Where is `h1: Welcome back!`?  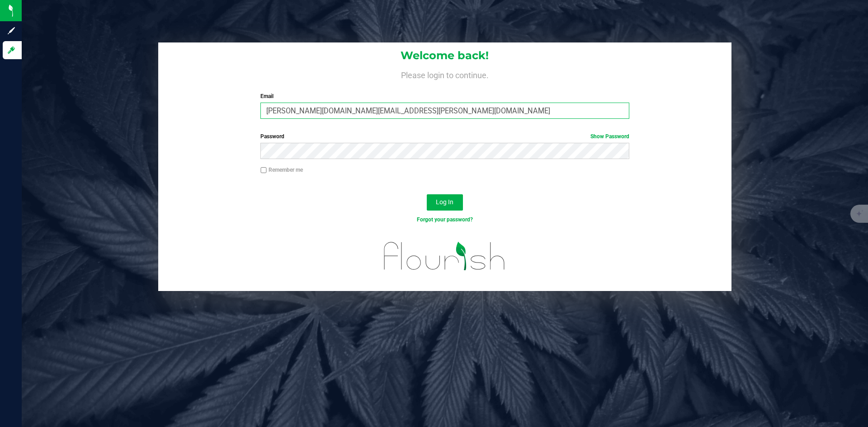 h1: Welcome back! is located at coordinates (445, 55).